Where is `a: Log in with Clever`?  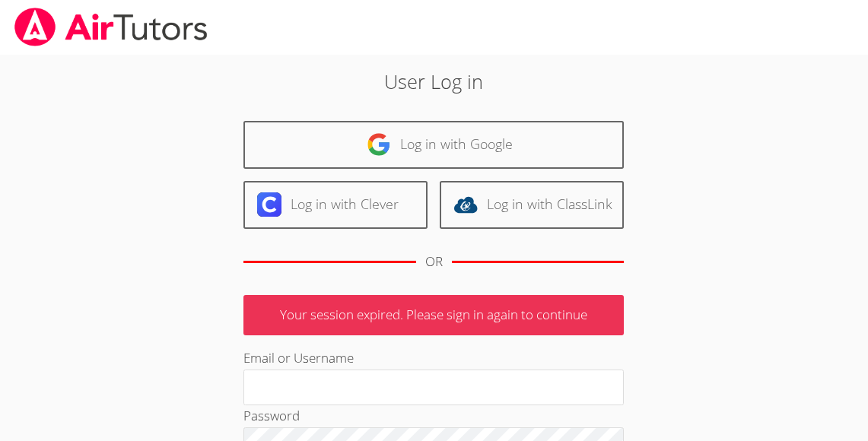
a: Log in with Clever is located at coordinates (335, 204).